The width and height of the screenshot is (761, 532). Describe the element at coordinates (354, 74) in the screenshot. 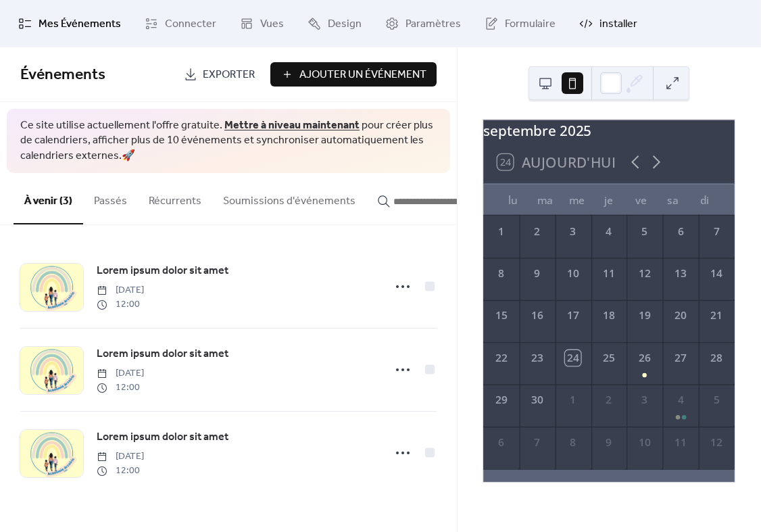

I see `a: Ajouter Un Événement` at that location.